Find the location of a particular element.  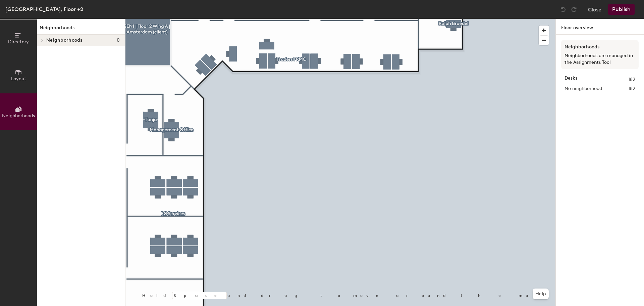

img: Redo is located at coordinates (574, 9).